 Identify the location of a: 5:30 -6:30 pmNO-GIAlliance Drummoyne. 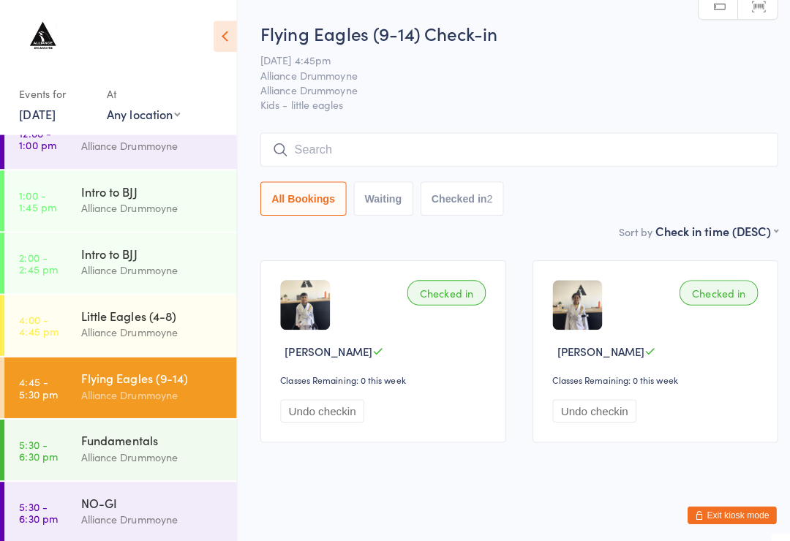
(119, 506).